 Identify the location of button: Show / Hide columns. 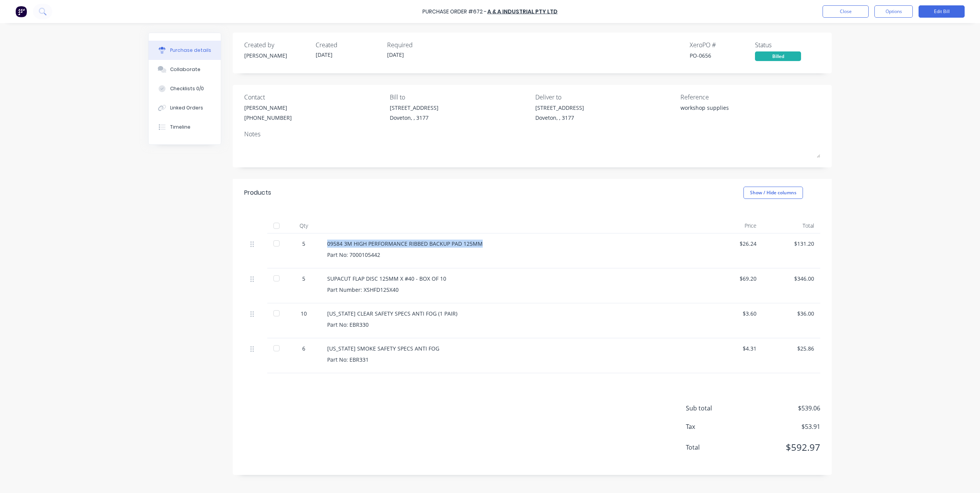
(773, 193).